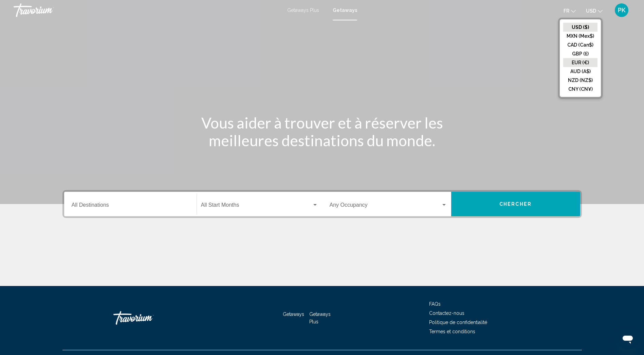 The image size is (644, 355). What do you see at coordinates (515, 204) in the screenshot?
I see `span: Chercher` at bounding box center [515, 204].